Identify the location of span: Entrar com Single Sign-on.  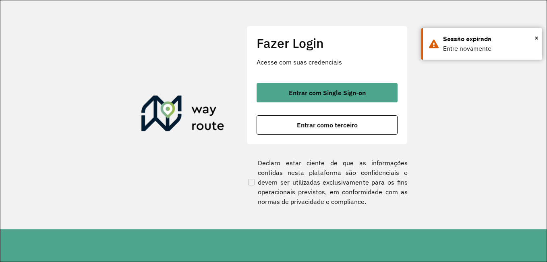
(327, 93).